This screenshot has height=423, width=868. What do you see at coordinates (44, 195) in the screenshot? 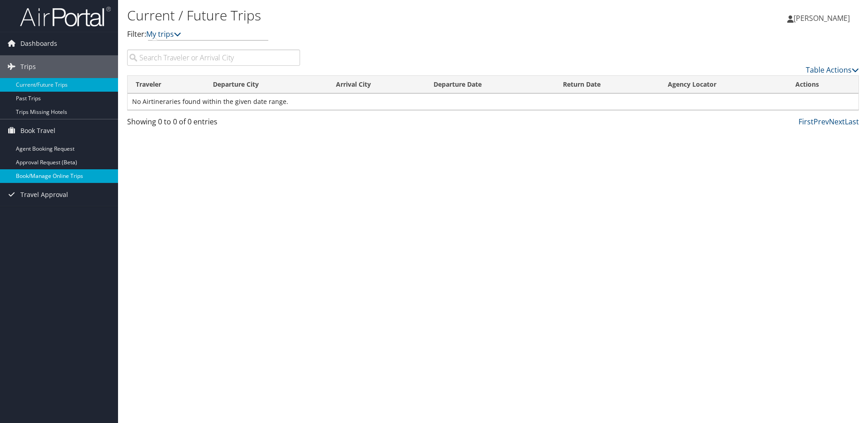
I see `span: Travel Approval` at bounding box center [44, 195].